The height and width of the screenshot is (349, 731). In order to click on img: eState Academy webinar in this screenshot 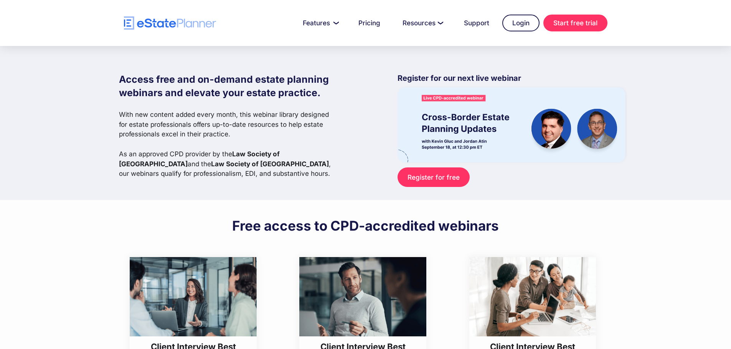, I will do `click(511, 125)`.